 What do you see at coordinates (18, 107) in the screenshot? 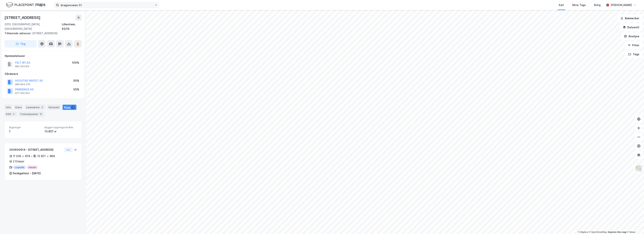
I see `div: Eiere` at bounding box center [18, 107].